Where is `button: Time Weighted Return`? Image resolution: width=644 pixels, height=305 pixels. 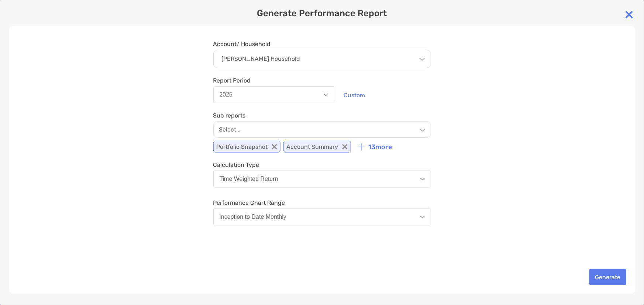 button: Time Weighted Return is located at coordinates (322, 179).